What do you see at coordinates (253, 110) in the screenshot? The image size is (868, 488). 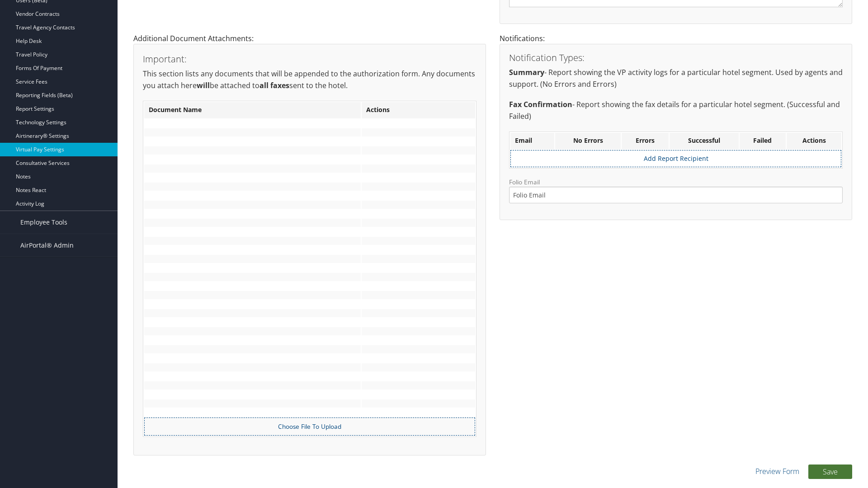 I see `th: Document Name` at bounding box center [253, 110].